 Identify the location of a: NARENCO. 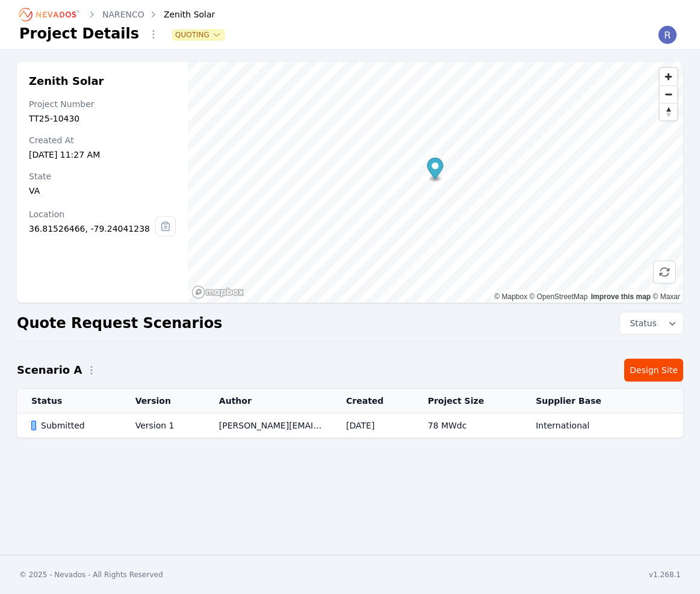
(123, 15).